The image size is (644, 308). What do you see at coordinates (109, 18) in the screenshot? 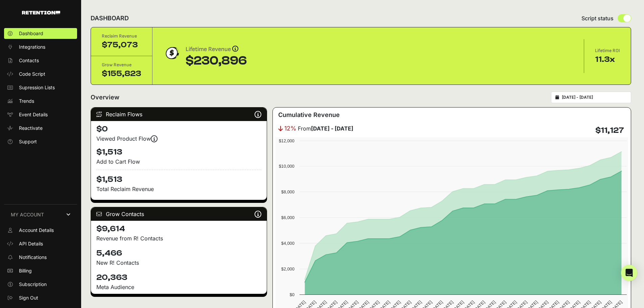
I see `h2: DASHBOARD` at bounding box center [109, 18].